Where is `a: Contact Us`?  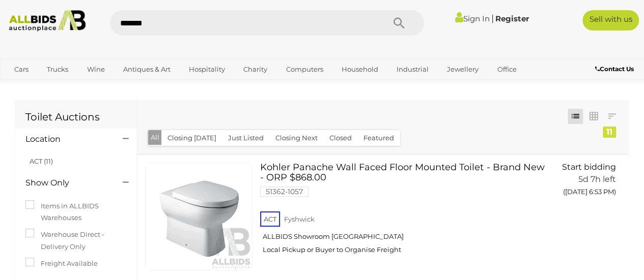
a: Contact Us is located at coordinates (615, 69).